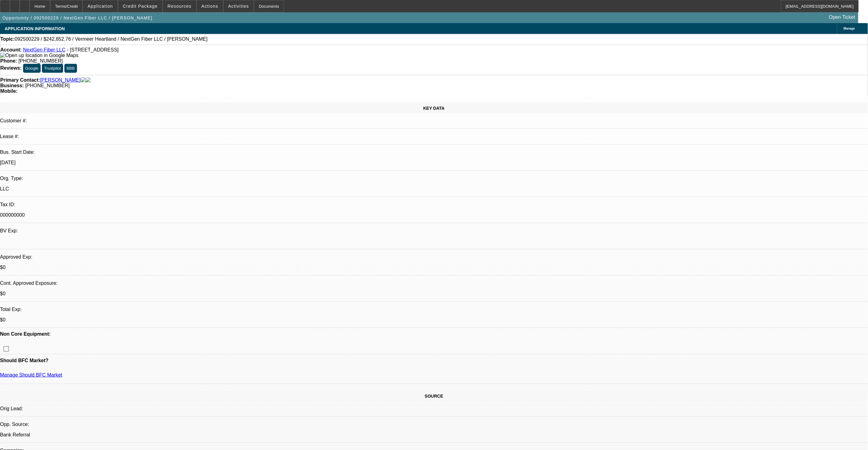  What do you see at coordinates (842, 17) in the screenshot?
I see `a: Open Ticket` at bounding box center [842, 17].